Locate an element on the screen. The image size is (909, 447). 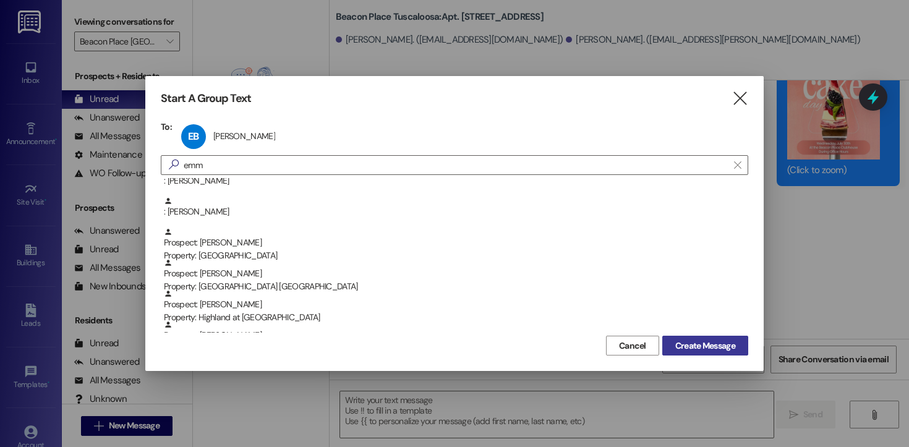
button: Cancel is located at coordinates (632, 346).